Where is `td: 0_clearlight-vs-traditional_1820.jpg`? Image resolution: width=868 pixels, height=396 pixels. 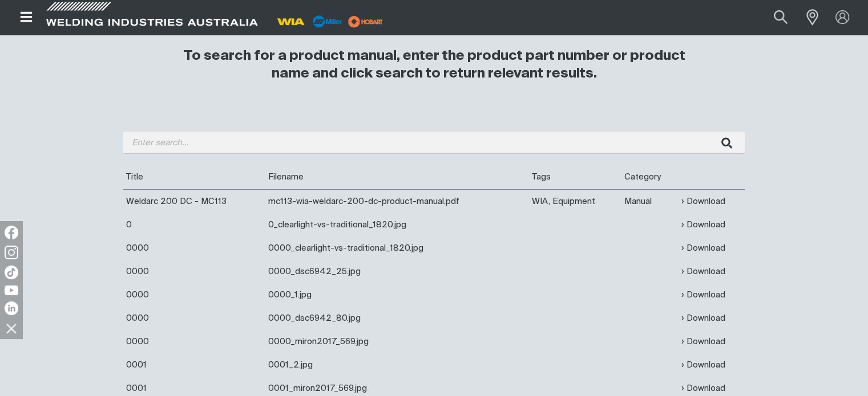 td: 0_clearlight-vs-traditional_1820.jpg is located at coordinates (397, 225).